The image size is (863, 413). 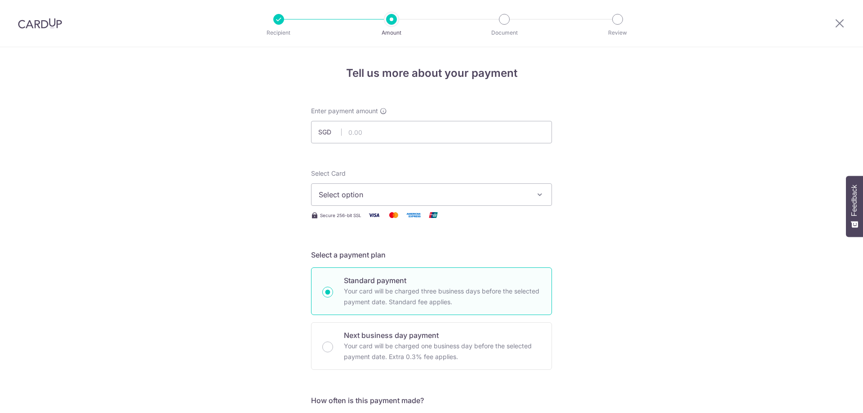 I want to click on p: Next business day payment, so click(x=443, y=335).